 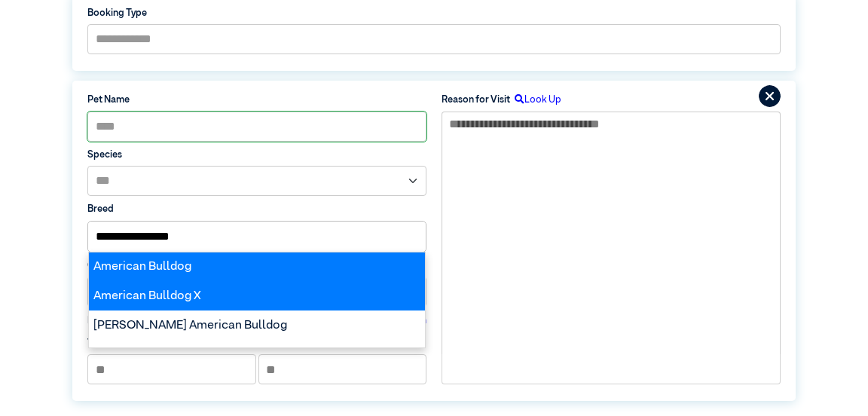 What do you see at coordinates (105, 320) in the screenshot?
I see `label: Pet Age` at bounding box center [105, 320].